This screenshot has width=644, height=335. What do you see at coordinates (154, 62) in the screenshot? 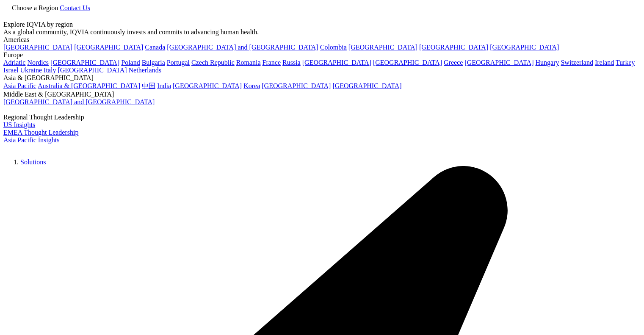
I see `a: Bulgaria` at bounding box center [154, 62].